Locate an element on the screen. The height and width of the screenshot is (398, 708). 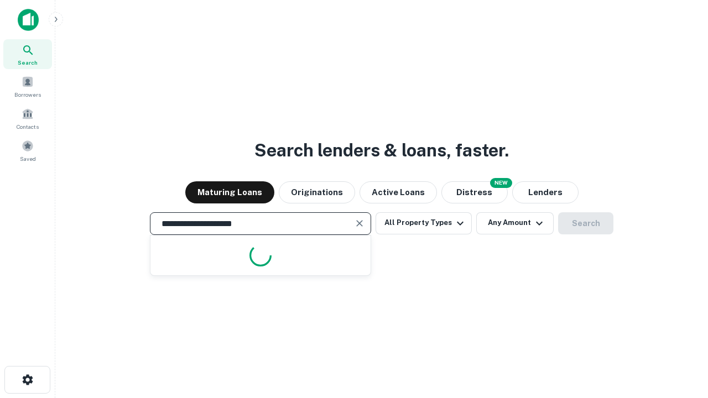
div: NEW is located at coordinates (501, 183).